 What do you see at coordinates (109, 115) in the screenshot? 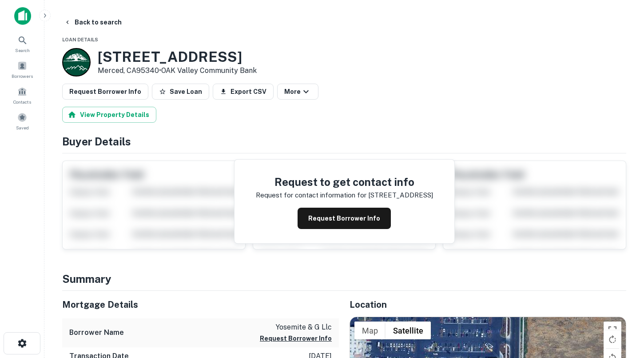
I see `button: View Property Details` at bounding box center [109, 115].